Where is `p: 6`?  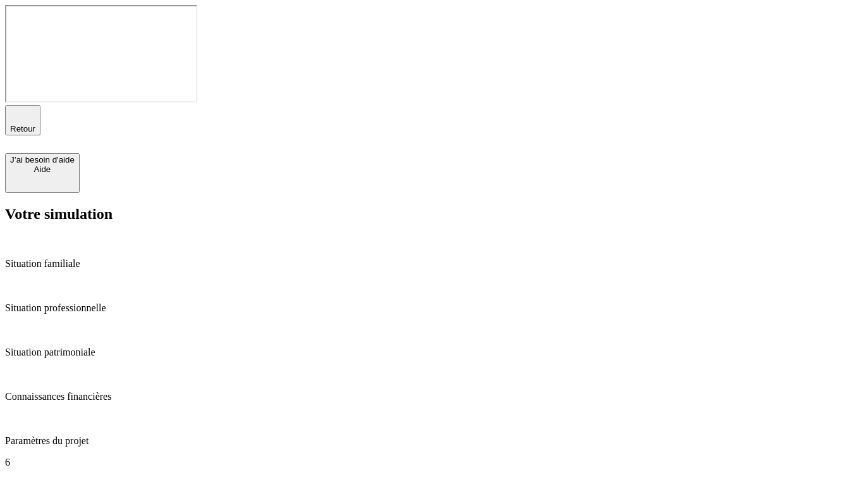
p: 6 is located at coordinates (434, 462).